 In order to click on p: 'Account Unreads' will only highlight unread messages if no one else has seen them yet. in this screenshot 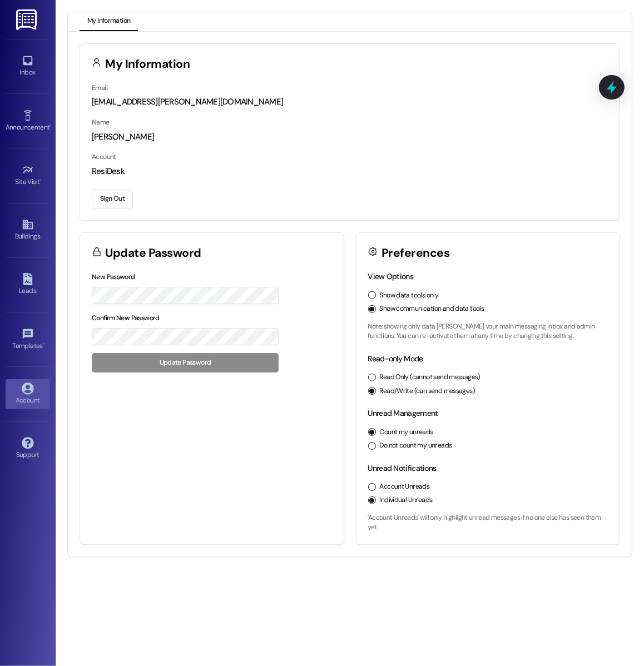, I will do `click(488, 523)`.